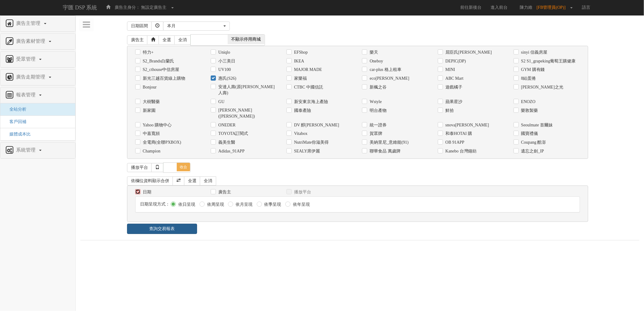 The height and width of the screenshot is (311, 644). Describe the element at coordinates (301, 110) in the screenshot. I see `label: 國泰產險` at that location.